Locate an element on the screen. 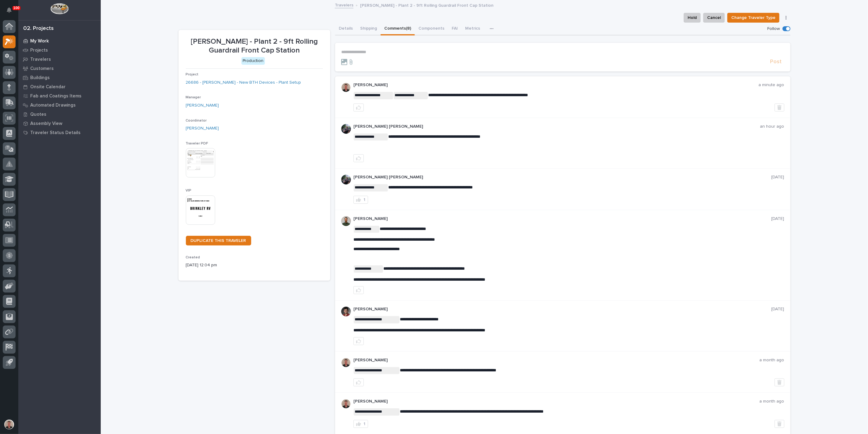 This screenshot has width=868, height=434. span: Hold is located at coordinates (692, 18).